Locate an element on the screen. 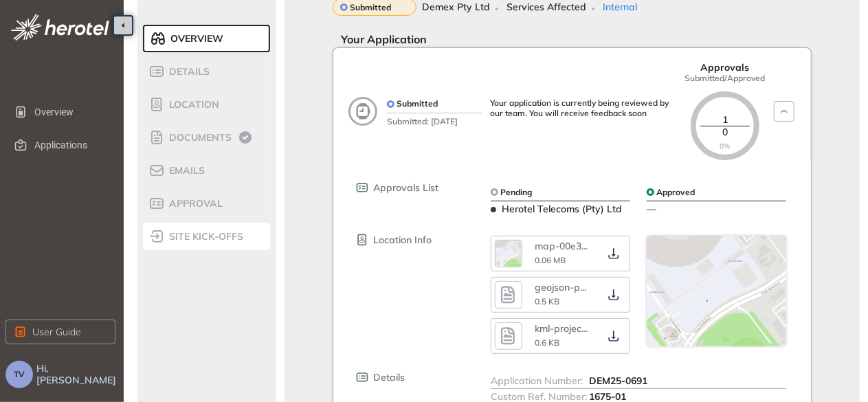 The height and width of the screenshot is (402, 868). span: Pending is located at coordinates (517, 193).